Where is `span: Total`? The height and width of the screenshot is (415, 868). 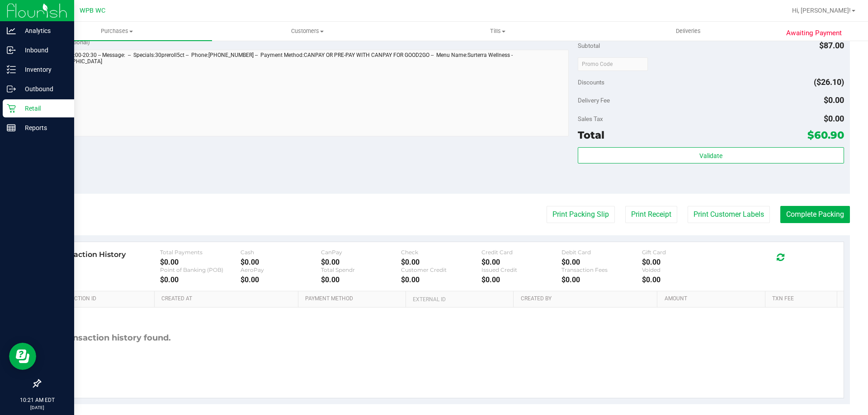
span: Total is located at coordinates (591, 135).